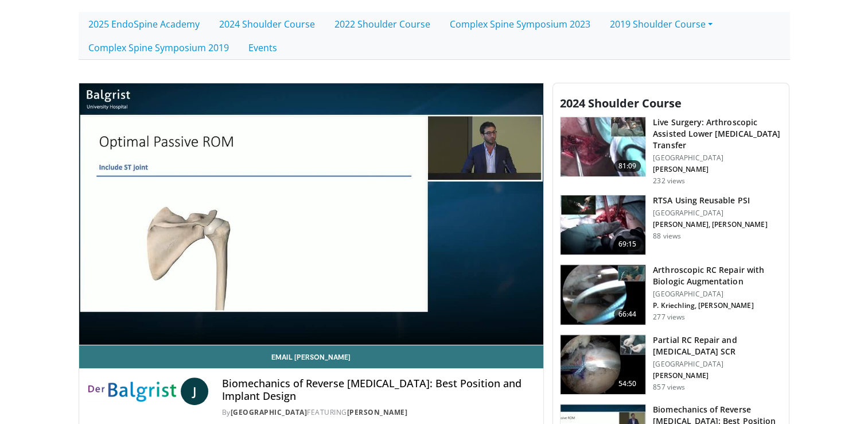  I want to click on a: Events, so click(262, 48).